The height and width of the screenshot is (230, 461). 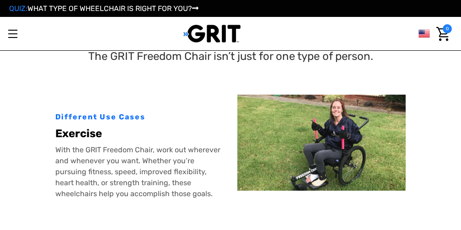 I want to click on img: Cart, so click(x=442, y=34).